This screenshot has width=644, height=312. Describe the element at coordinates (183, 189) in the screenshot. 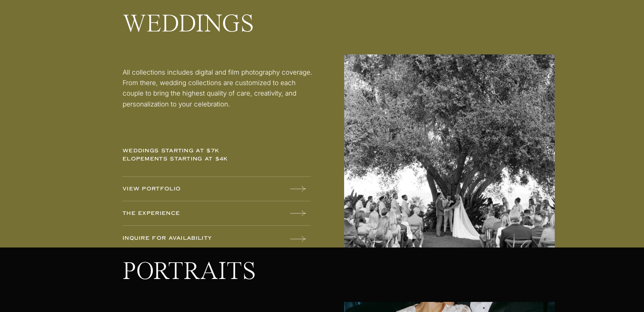

I see `p: VIEW PORTFOLIO` at that location.